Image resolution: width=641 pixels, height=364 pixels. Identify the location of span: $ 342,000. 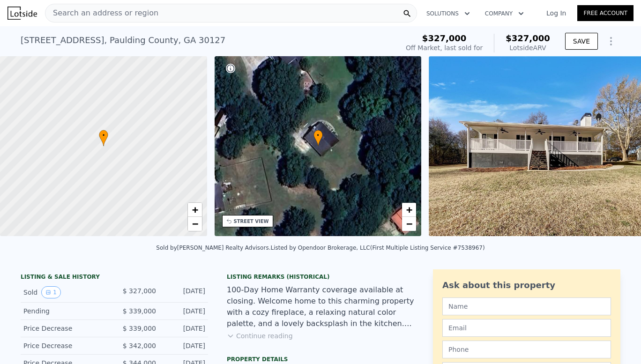
(139, 346).